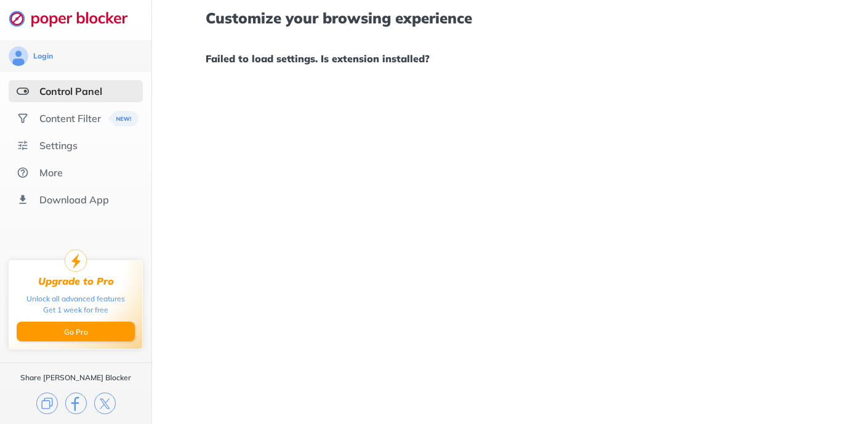 This screenshot has width=868, height=424. I want to click on img: avatar.svg, so click(18, 56).